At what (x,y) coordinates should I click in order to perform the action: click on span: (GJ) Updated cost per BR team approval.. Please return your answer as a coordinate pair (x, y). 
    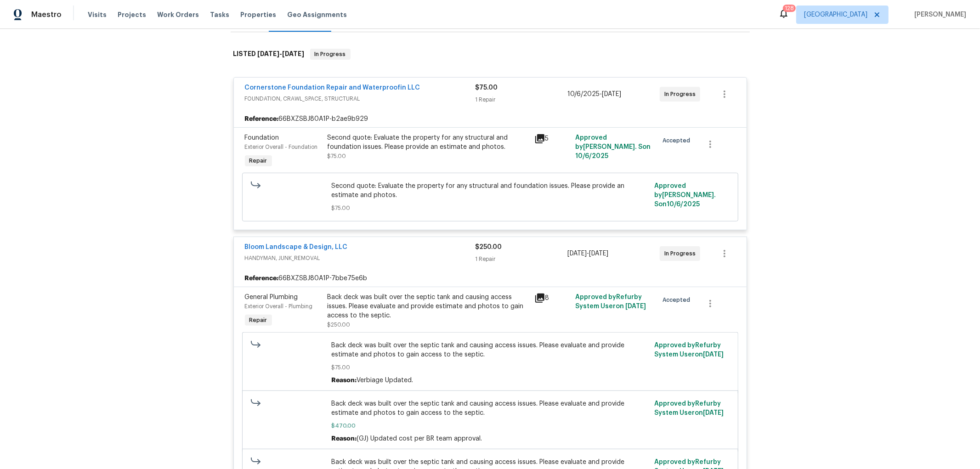
    Looking at the image, I should click on (419, 439).